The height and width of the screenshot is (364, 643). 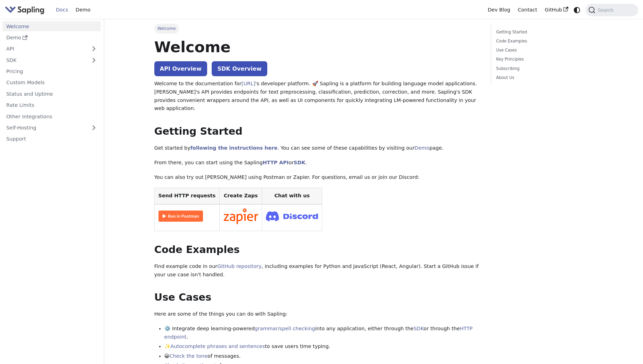 What do you see at coordinates (51, 26) in the screenshot?
I see `a: Welcome` at bounding box center [51, 26].